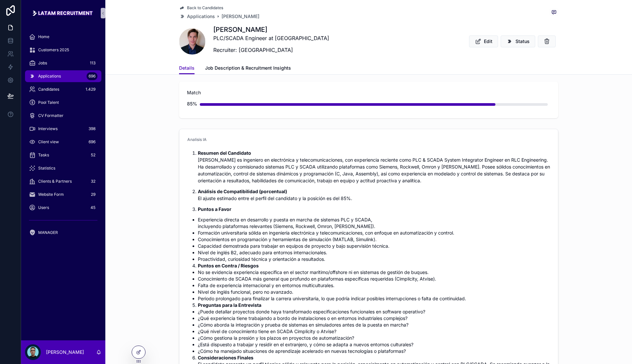 This screenshot has width=632, height=364. What do you see at coordinates (248, 68) in the screenshot?
I see `span: Job Description & Recruitment Insights` at bounding box center [248, 68].